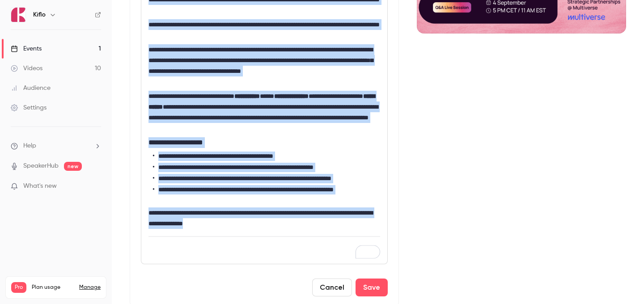  Describe the element at coordinates (53, 288) in the screenshot. I see `span: Plan usage` at that location.